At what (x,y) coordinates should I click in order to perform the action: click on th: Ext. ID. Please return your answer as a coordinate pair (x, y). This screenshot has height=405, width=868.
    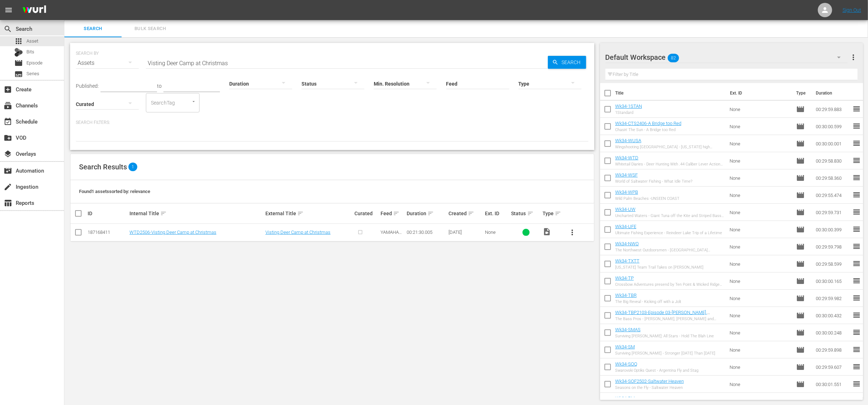
    Looking at the image, I should click on (759, 93).